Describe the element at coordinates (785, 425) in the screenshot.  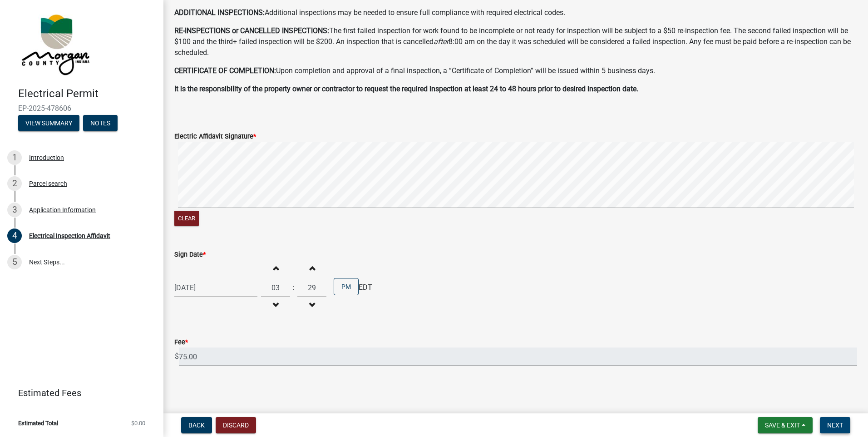
I see `button: Save & Exit` at that location.